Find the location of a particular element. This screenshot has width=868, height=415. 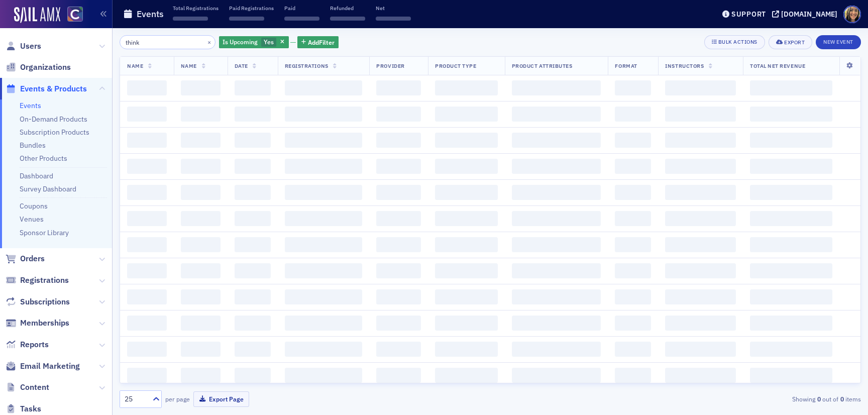

a: Subscription Products is located at coordinates (54, 132).